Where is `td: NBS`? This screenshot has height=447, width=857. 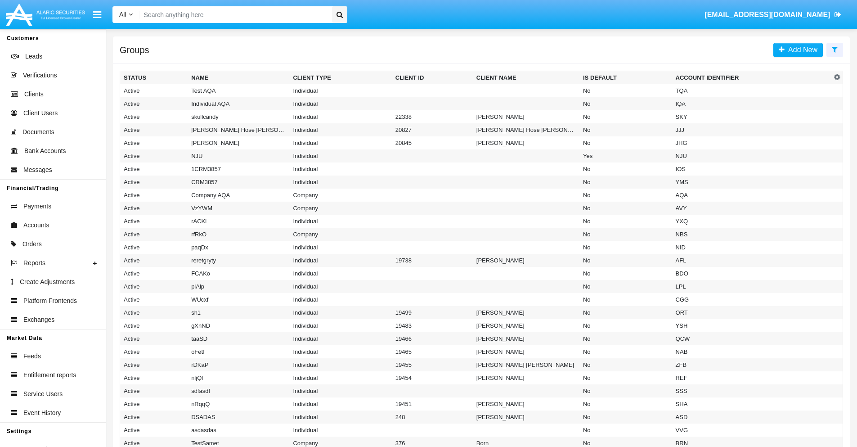
td: NBS is located at coordinates (751, 234).